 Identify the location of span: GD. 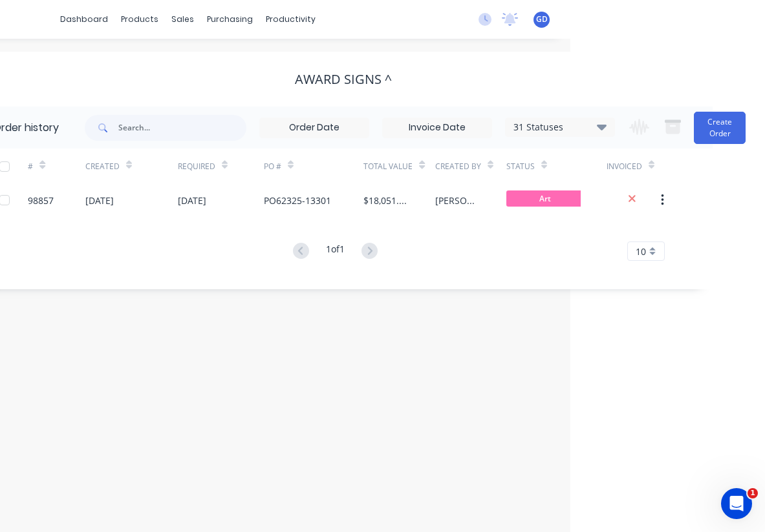
(542, 20).